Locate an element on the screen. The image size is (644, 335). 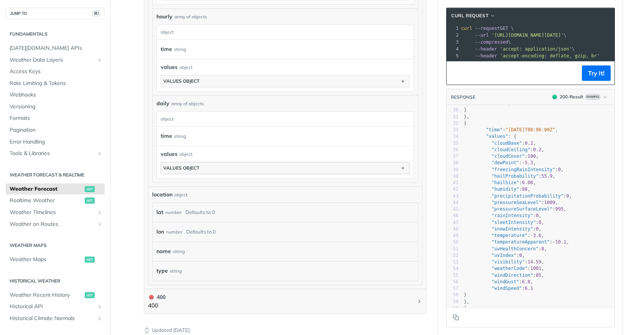
a: Pagination is located at coordinates (55, 130).